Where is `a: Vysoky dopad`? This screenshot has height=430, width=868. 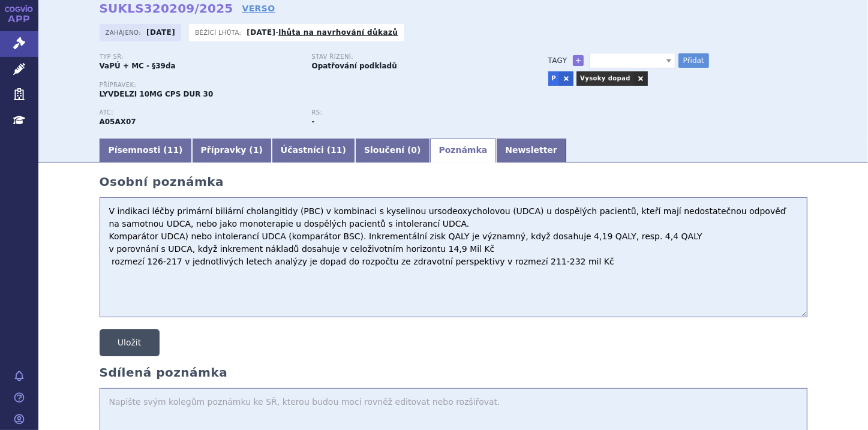
a: Vysoky dopad is located at coordinates (604, 79).